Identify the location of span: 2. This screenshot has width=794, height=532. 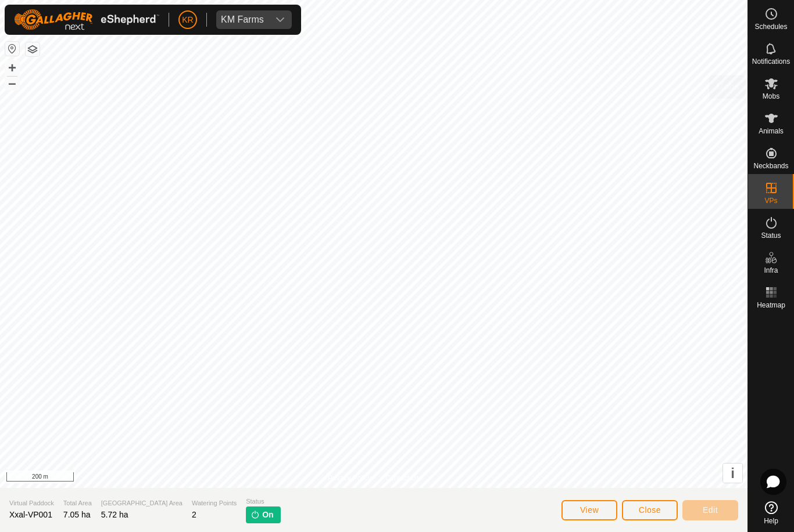
(194, 515).